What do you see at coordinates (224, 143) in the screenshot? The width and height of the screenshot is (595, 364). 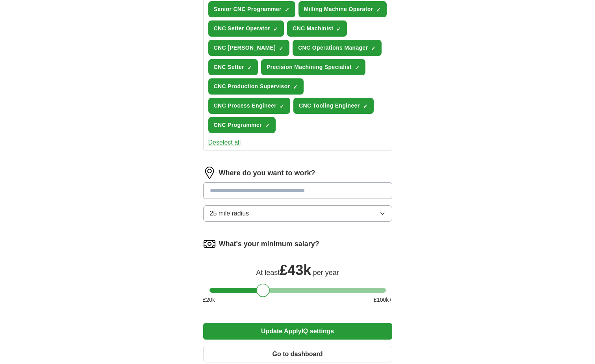 I see `button: Deselect all` at bounding box center [224, 143].